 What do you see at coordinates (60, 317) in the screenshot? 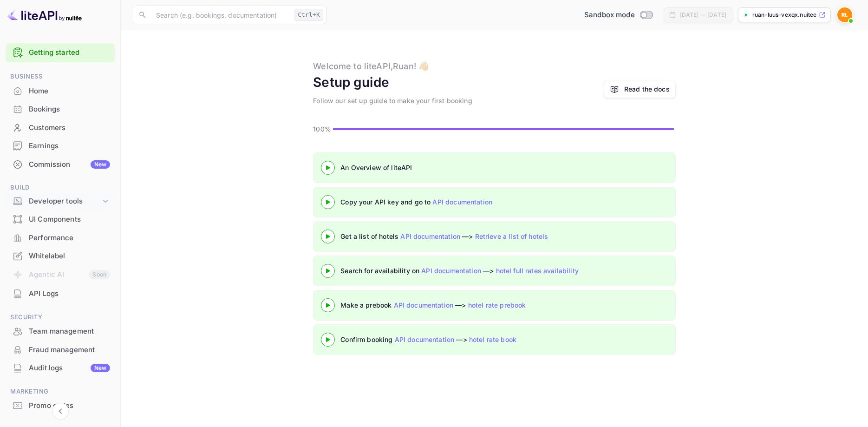
I see `span: Security` at bounding box center [60, 317].